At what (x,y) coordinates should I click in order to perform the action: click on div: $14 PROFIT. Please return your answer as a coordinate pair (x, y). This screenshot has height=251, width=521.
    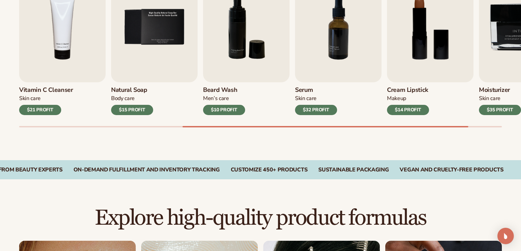
    Looking at the image, I should click on (408, 110).